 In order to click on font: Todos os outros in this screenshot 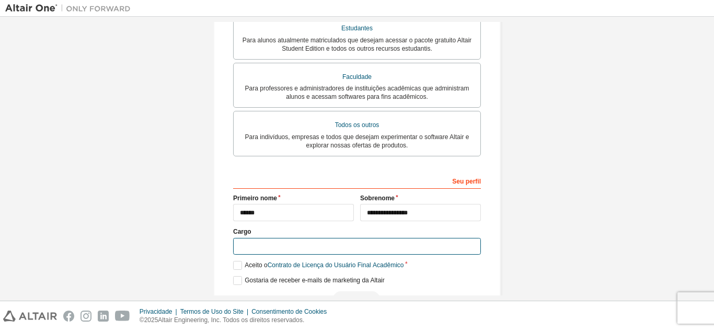, I will do `click(357, 125)`.